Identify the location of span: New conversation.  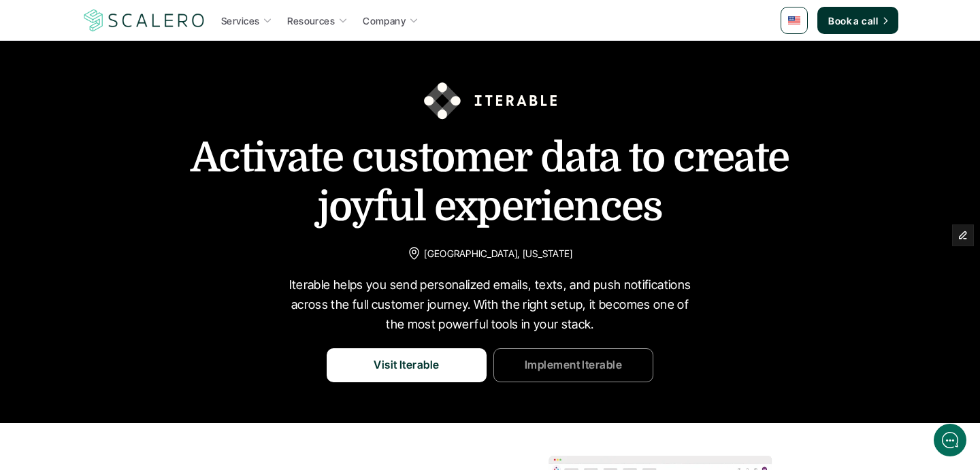
(125, 194).